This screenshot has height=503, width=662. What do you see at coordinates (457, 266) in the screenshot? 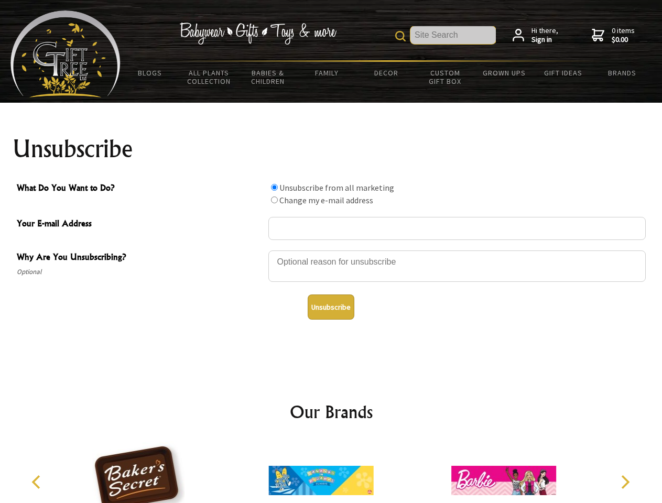
I see `textarea: Why Are You Unsubscribing?` at bounding box center [457, 266].